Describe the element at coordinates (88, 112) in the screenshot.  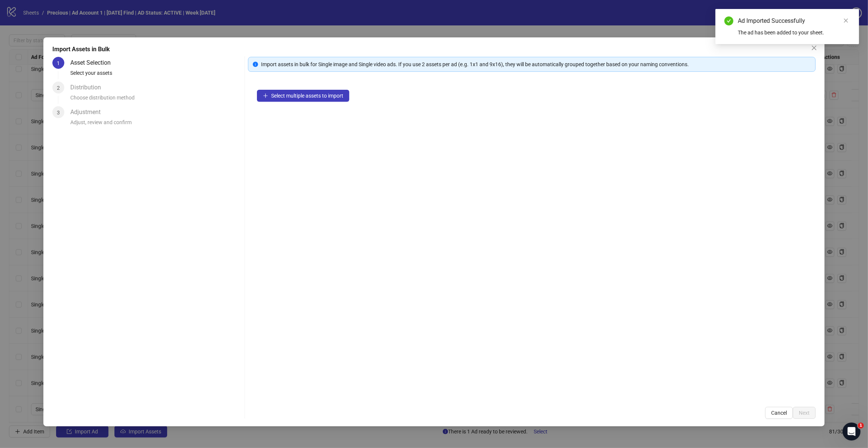
I see `div: Adjustment` at that location.